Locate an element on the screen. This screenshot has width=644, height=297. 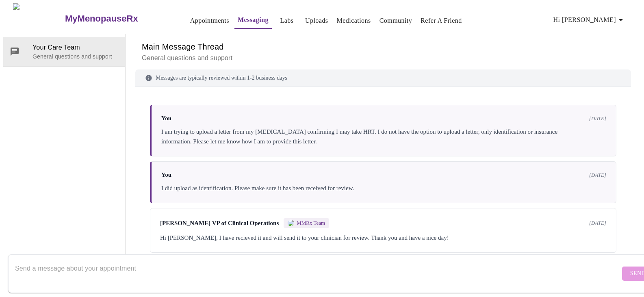
textarea: Send a message about your appointment is located at coordinates (317, 273).